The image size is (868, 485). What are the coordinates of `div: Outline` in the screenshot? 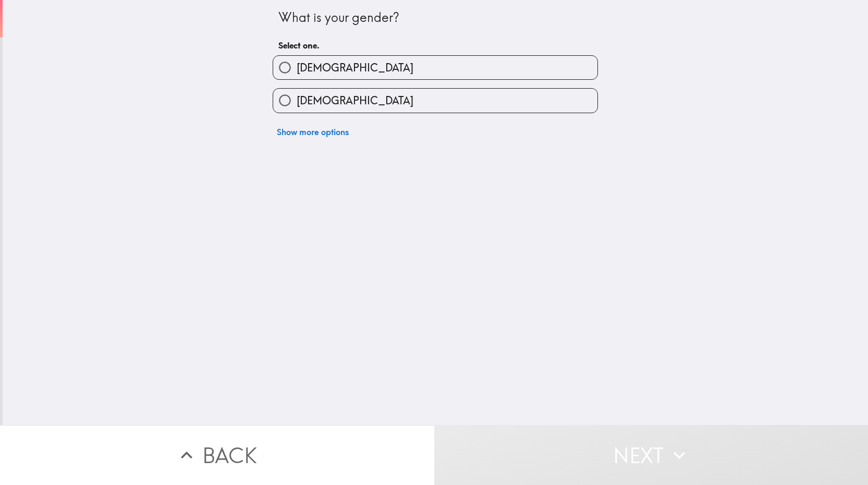 It's located at (78, 9).